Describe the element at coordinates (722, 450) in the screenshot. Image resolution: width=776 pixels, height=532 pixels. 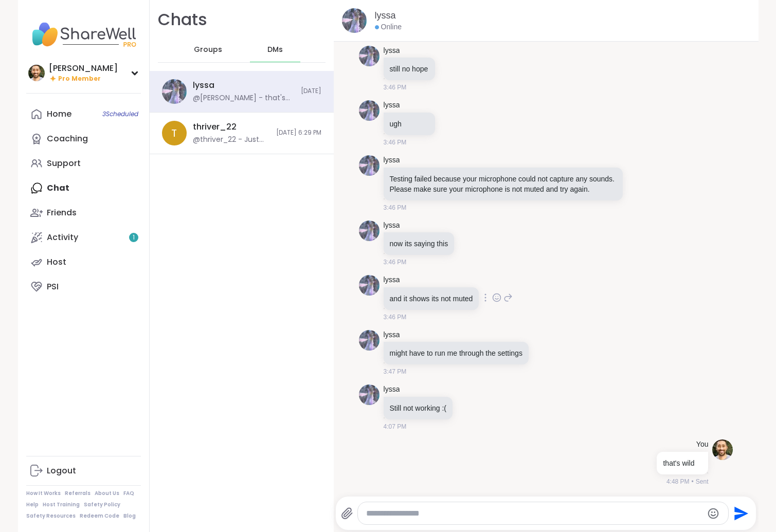
I see `img: https://sharewell-space-live.sfo3.digitaloceanspaces.com/user-generated/d9ea036c-8686-480c-8a8f-e...` at that location.